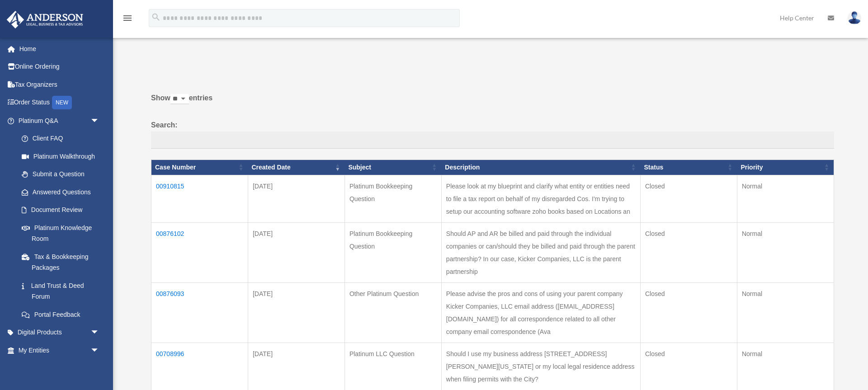  What do you see at coordinates (179, 99) in the screenshot?
I see `select: Showentries` at bounding box center [179, 99].